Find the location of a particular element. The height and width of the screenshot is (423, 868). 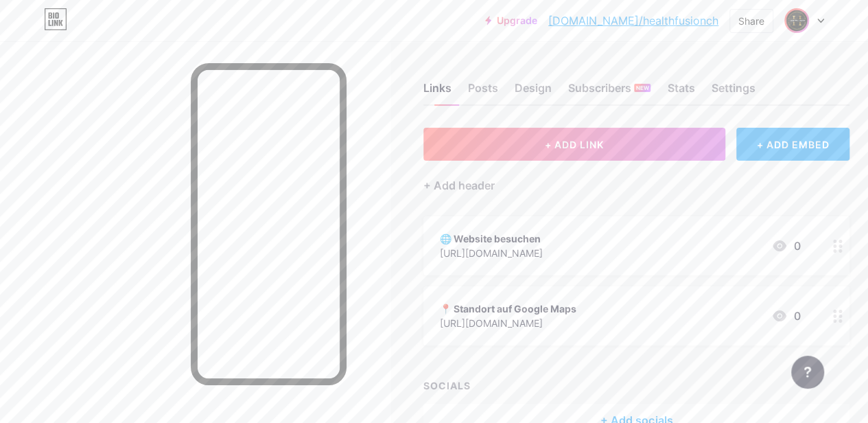

div: Subscribers is located at coordinates (610, 92).